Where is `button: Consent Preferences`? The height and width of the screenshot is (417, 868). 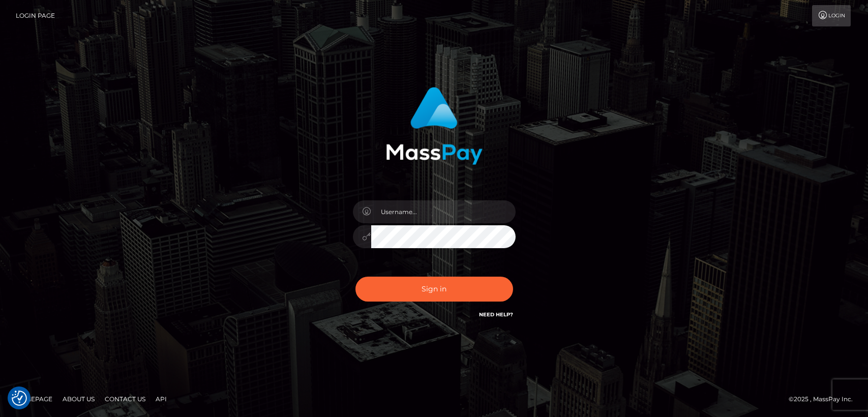 button: Consent Preferences is located at coordinates (19, 398).